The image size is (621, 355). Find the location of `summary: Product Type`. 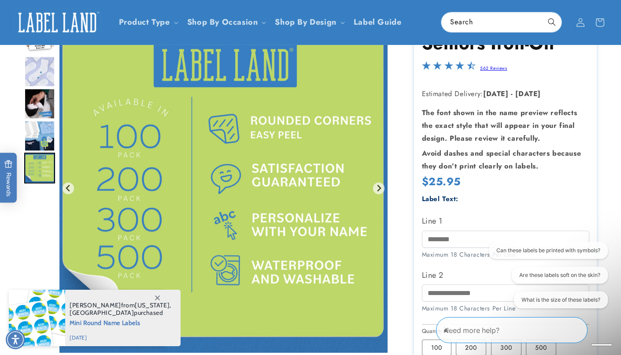

summary: Product Type is located at coordinates (148, 22).